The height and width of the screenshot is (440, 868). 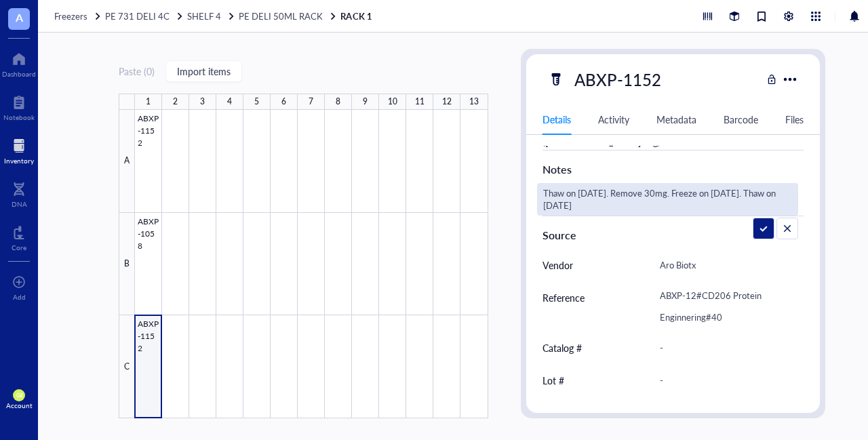 What do you see at coordinates (283, 101) in the screenshot?
I see `div: 6` at bounding box center [283, 101].